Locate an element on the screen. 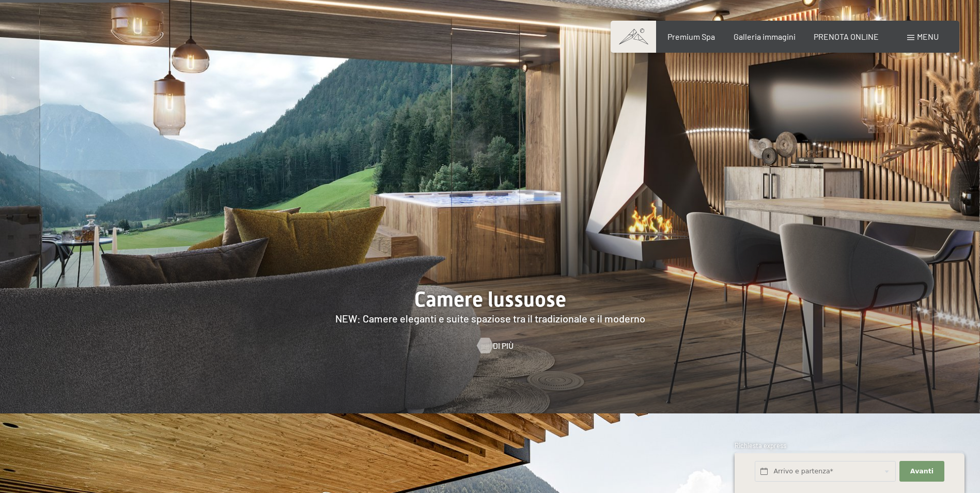  button: Avanti is located at coordinates (922, 471).